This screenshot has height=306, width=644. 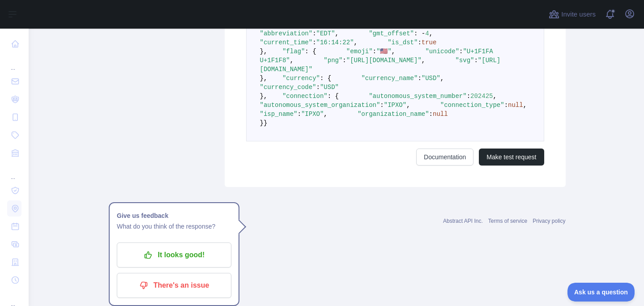 I want to click on span: "current_time", so click(x=286, y=42).